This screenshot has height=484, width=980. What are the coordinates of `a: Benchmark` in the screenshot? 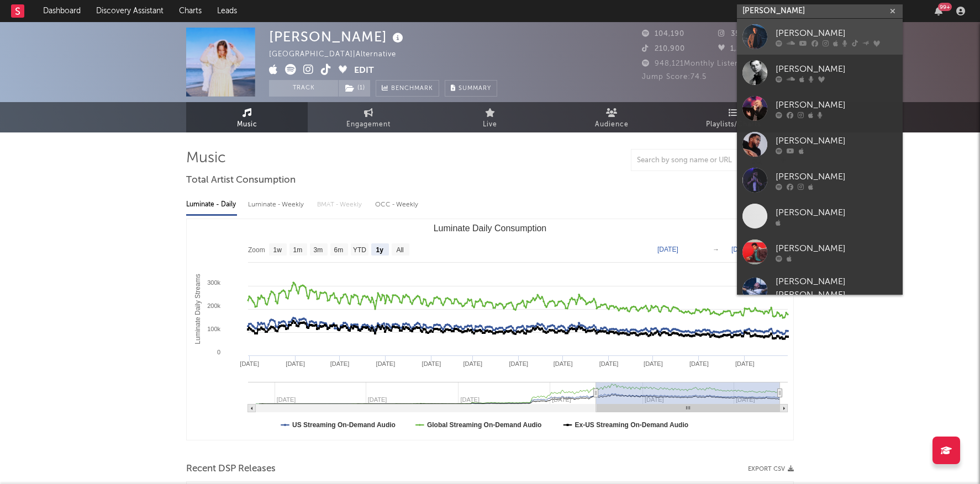 It's located at (407, 89).